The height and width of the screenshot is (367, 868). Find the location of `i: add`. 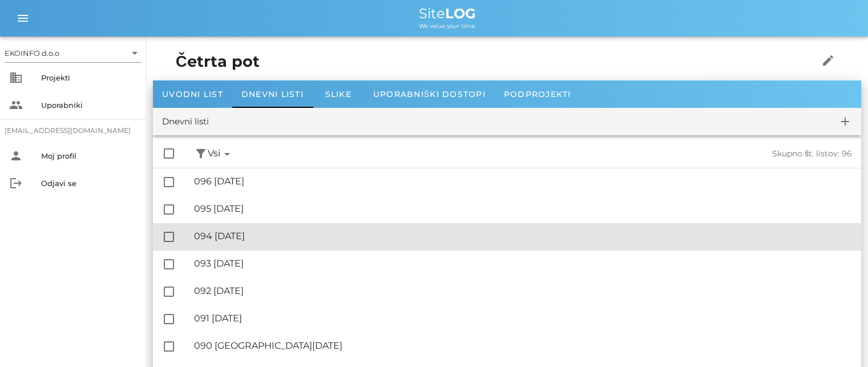

i: add is located at coordinates (845, 121).